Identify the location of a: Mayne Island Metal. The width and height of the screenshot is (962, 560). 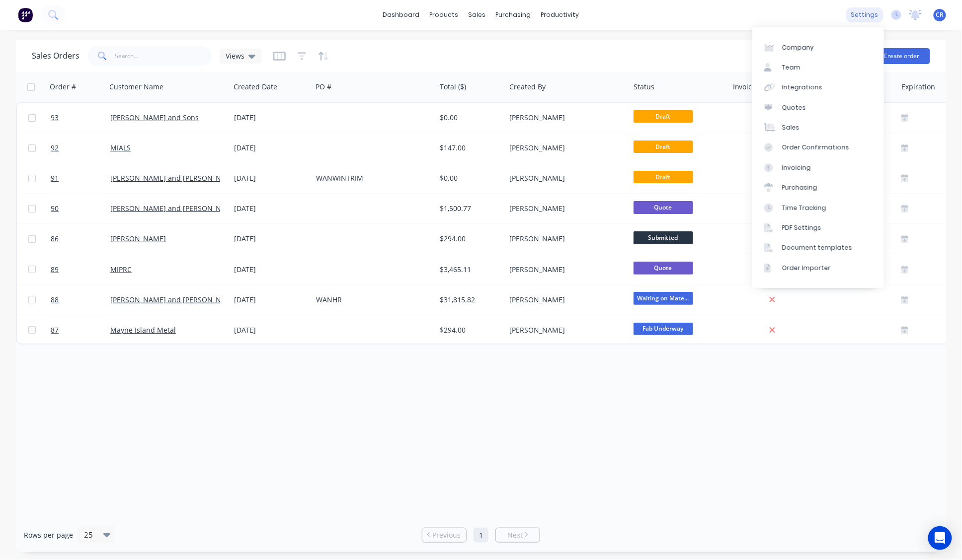
(143, 330).